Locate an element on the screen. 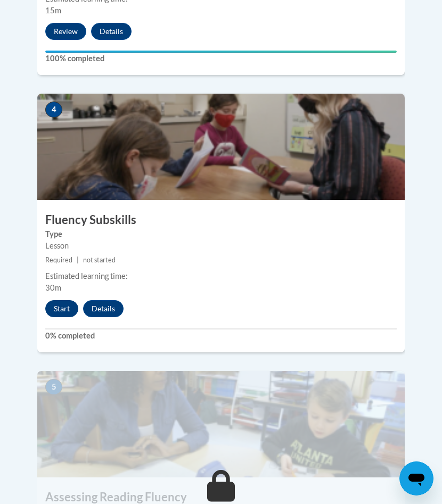  h3: Fluency Subskills is located at coordinates (221, 220).